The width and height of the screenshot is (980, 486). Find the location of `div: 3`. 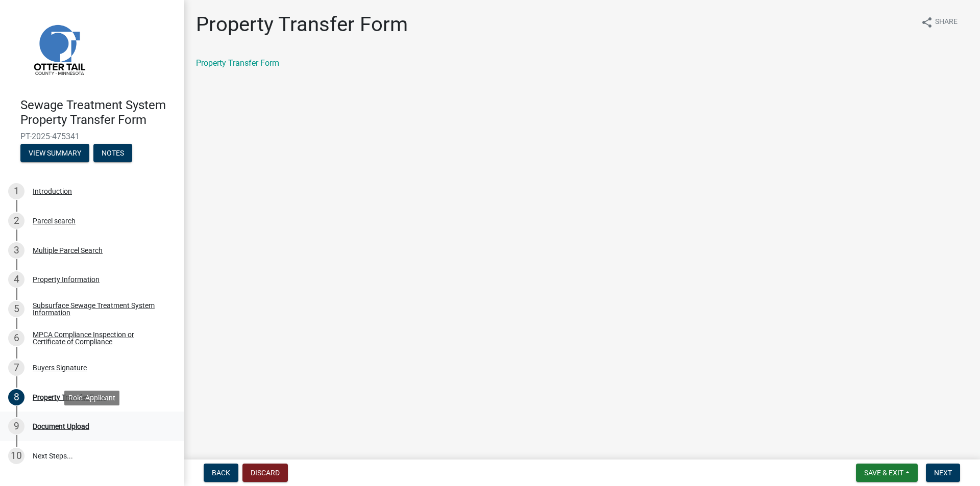

div: 3 is located at coordinates (16, 251).